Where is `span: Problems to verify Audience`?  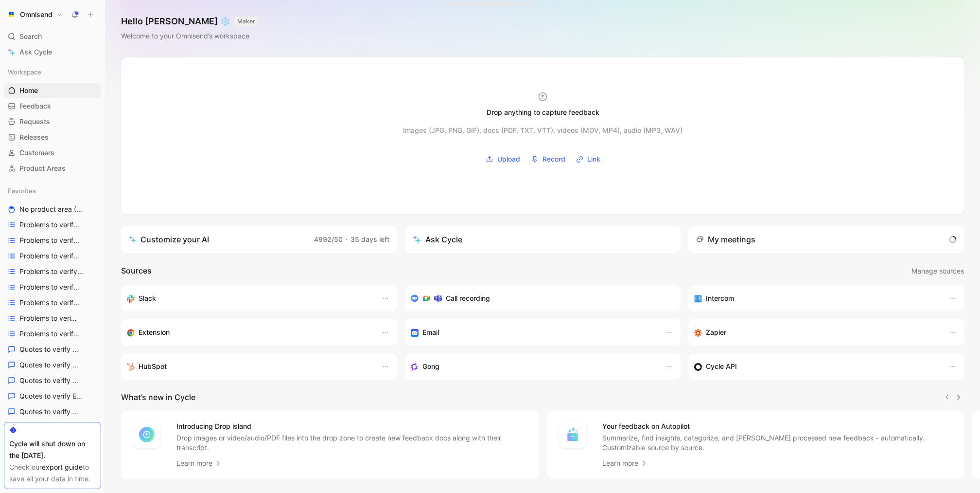 span: Problems to verify Audience is located at coordinates (51, 241).